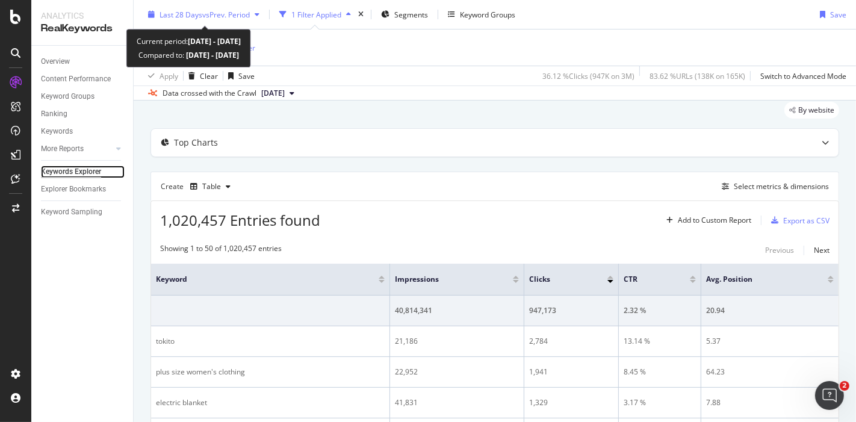  I want to click on span: vs Prev. Period, so click(226, 14).